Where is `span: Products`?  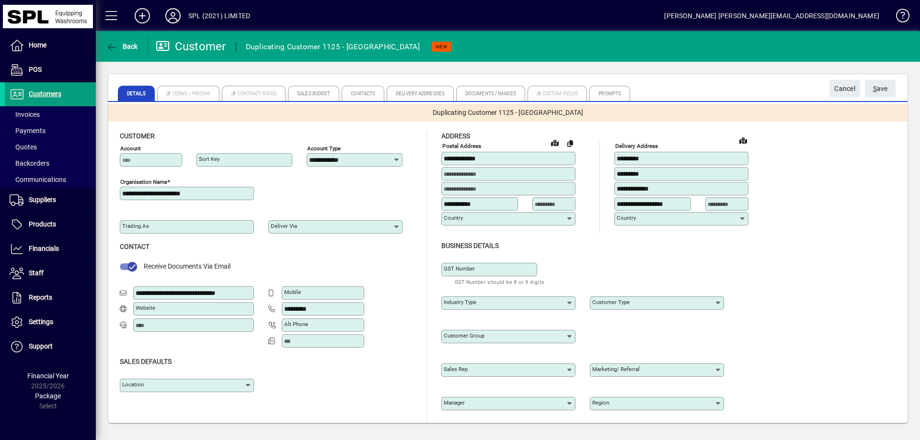 span: Products is located at coordinates (42, 224).